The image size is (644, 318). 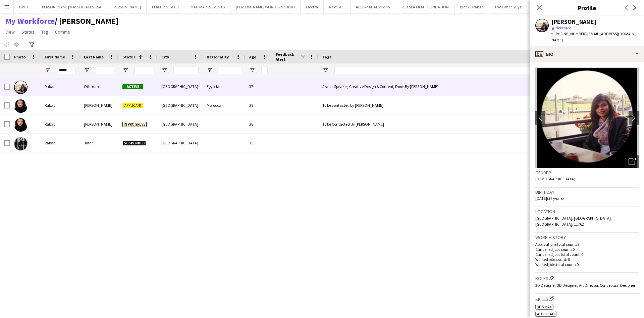 I want to click on div: 37, so click(x=258, y=86).